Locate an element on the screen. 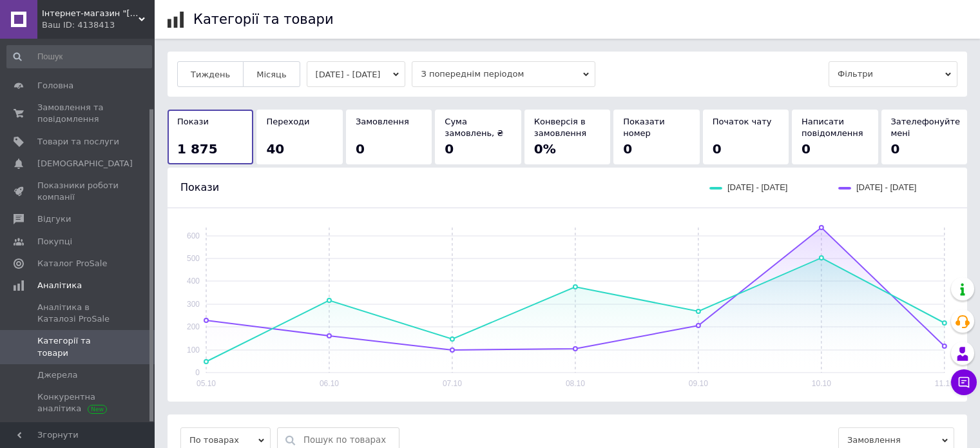 The image size is (980, 448). text: 200 is located at coordinates (193, 327).